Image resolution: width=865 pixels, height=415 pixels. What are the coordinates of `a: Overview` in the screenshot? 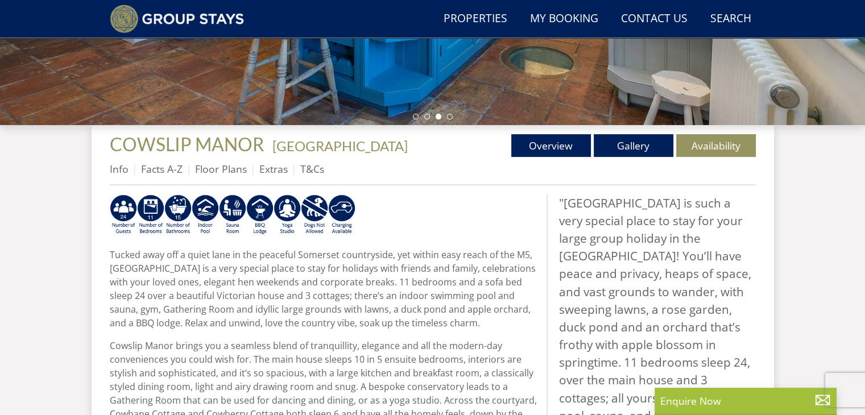 It's located at (551, 146).